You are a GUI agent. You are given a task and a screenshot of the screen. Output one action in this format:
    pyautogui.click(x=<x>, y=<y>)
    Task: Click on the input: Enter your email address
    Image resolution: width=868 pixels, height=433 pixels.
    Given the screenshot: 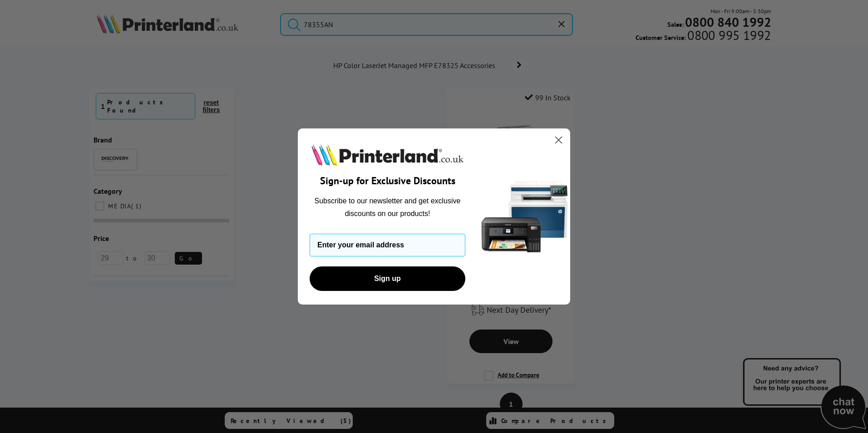 What is the action you would take?
    pyautogui.click(x=387, y=245)
    